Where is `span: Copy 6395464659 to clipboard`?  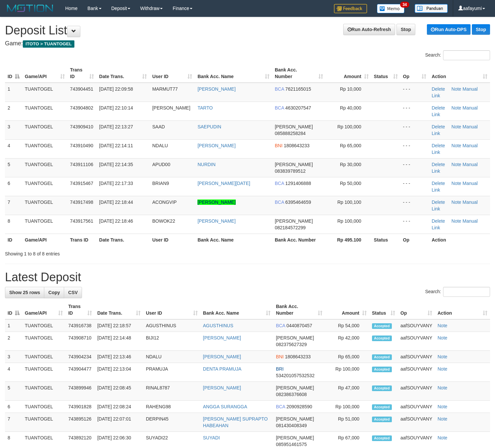
span: Copy 6395464659 to clipboard is located at coordinates (298, 202).